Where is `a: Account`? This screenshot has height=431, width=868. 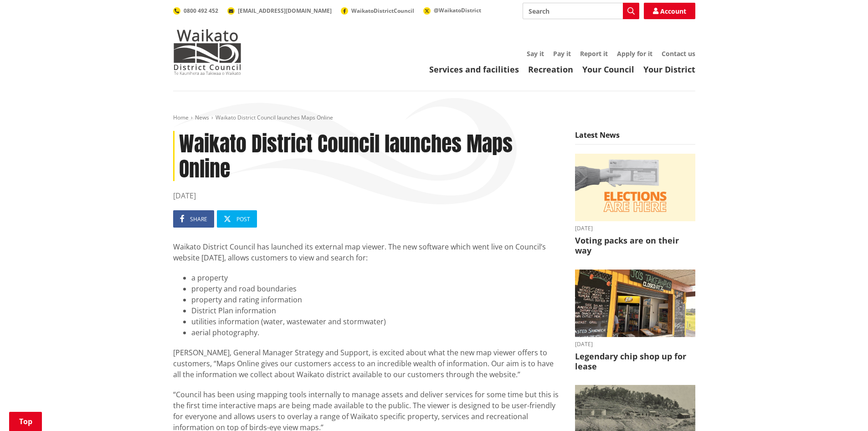 a: Account is located at coordinates (669, 11).